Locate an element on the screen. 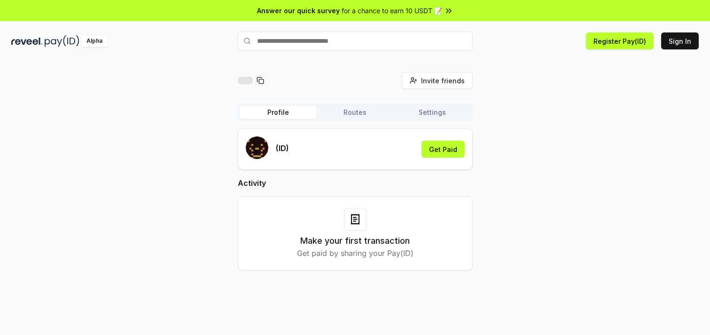 Image resolution: width=710 pixels, height=335 pixels. h3: Make your first transaction is located at coordinates (355, 241).